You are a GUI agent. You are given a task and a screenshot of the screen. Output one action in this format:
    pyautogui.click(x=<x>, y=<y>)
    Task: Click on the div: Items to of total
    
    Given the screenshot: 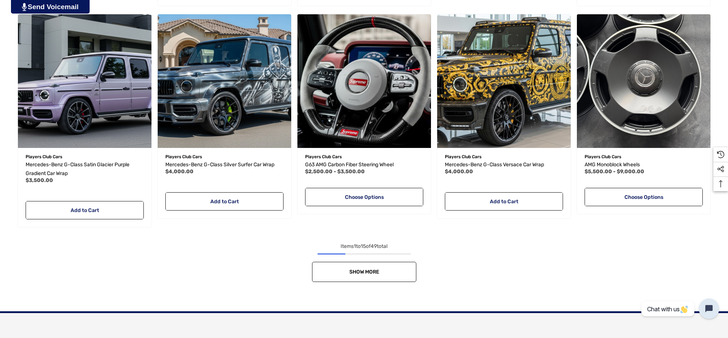 What is the action you would take?
    pyautogui.click(x=364, y=246)
    